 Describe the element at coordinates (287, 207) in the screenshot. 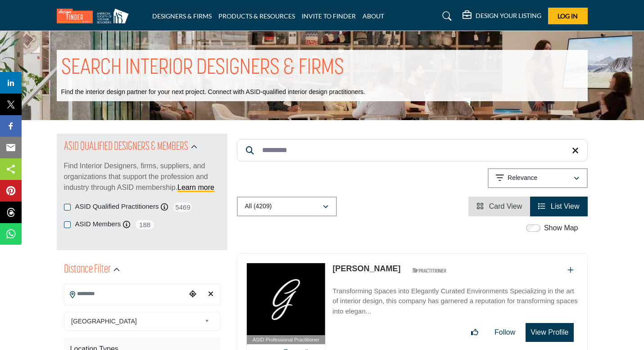

I see `button: All (4209)` at that location.